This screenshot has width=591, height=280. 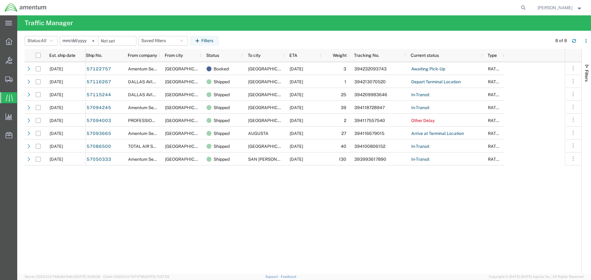 I want to click on a: Awaiting Pick-Up, so click(x=428, y=69).